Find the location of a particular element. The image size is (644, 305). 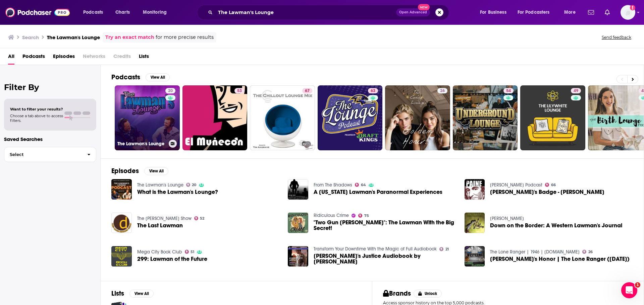

a: Lists is located at coordinates (144, 57).